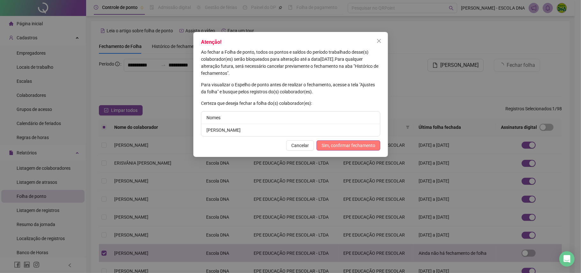  What do you see at coordinates (379, 41) in the screenshot?
I see `button: Close` at bounding box center [379, 41].